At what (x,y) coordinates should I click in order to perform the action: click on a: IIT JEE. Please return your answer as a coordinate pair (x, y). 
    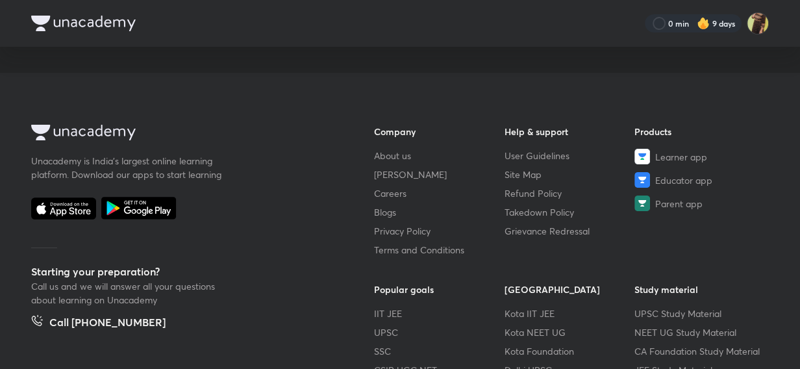
    Looking at the image, I should click on (439, 313).